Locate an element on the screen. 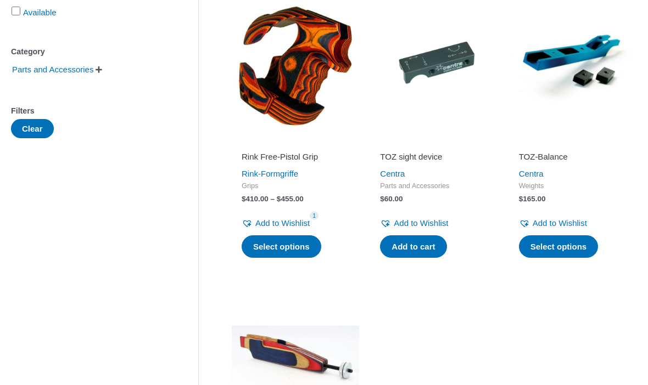 The height and width of the screenshot is (385, 648). a: Select options for “TOZ-Balance” is located at coordinates (558, 247).